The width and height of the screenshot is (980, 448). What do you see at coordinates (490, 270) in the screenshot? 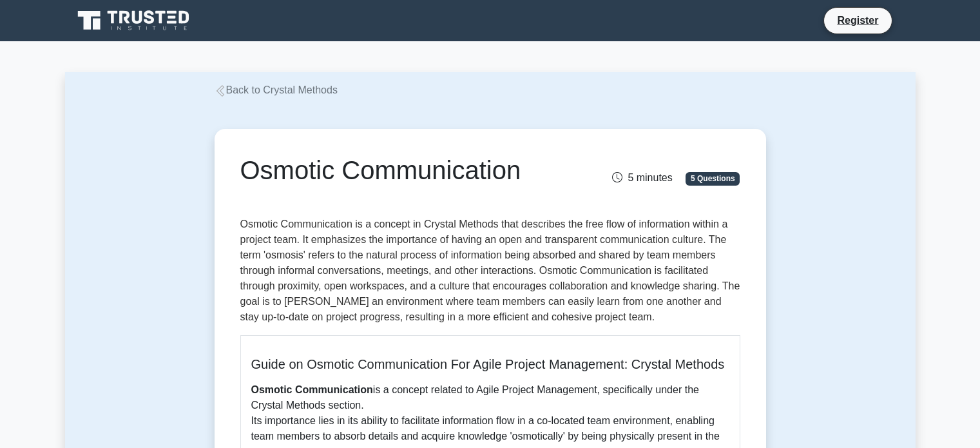
I see `p: Osmotic Communication is a concept in Crystal Methods that describes the free flow of information...` at bounding box center [490, 270].